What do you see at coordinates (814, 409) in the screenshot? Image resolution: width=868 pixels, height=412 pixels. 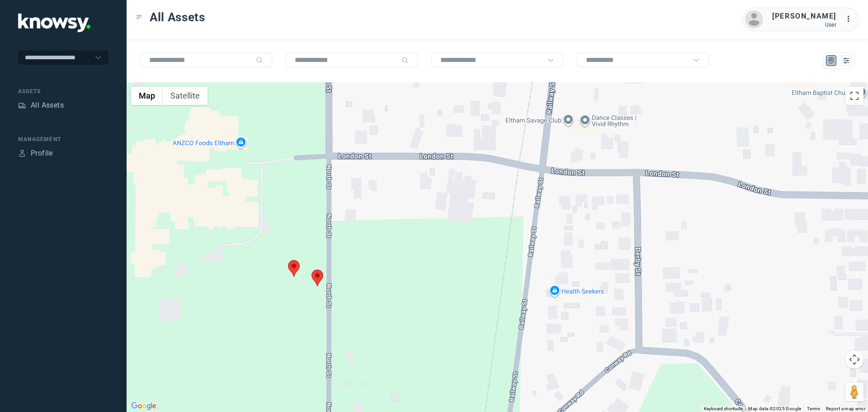 I see `a: Terms (opens in new tab)` at bounding box center [814, 409].